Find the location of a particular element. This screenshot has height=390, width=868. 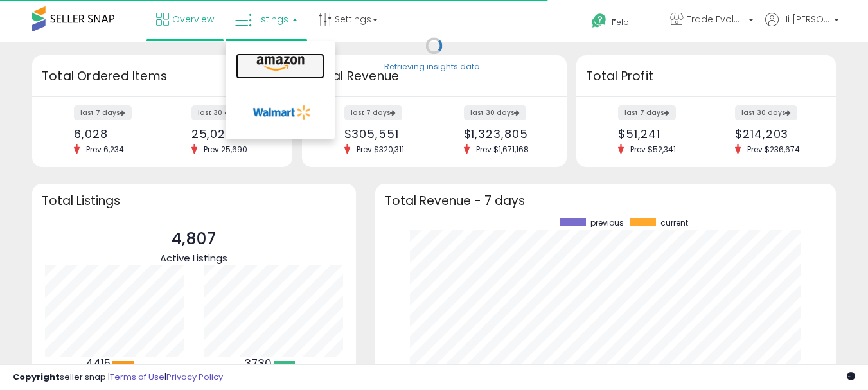

div: $214,203 is located at coordinates (774, 133).